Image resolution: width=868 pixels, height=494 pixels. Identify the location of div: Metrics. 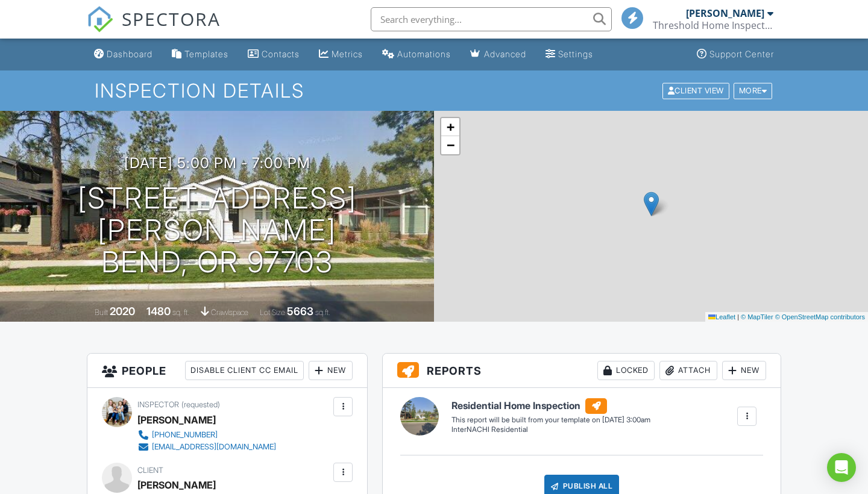
(347, 54).